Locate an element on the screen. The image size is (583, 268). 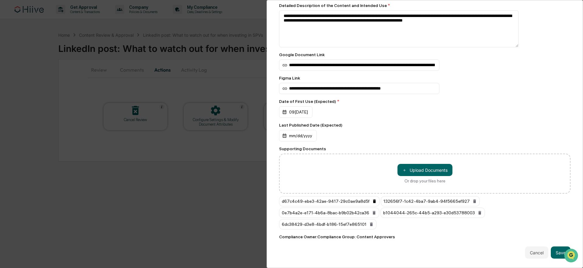
a: Powered byPylon is located at coordinates (58, 105).